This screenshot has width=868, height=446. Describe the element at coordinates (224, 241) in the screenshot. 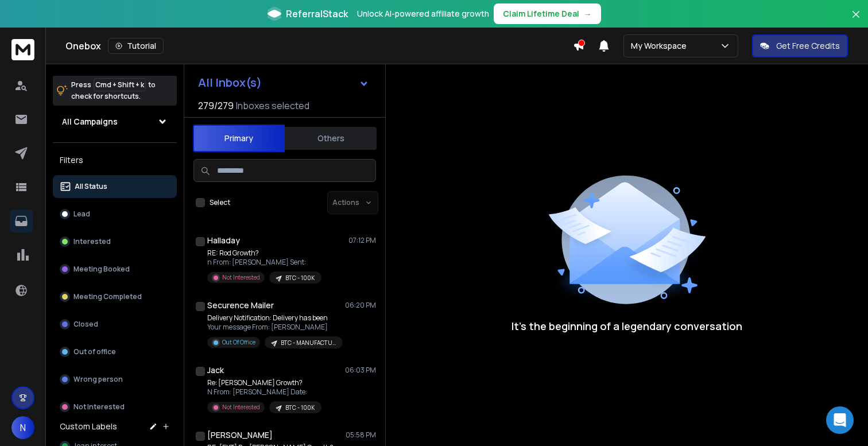

I see `h1: Halladay` at that location.